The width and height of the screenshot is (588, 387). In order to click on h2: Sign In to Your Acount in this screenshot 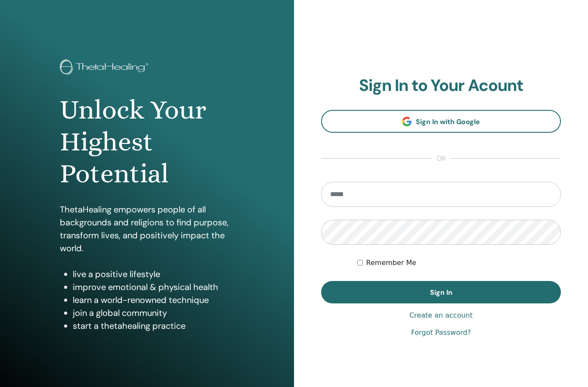, I will do `click(441, 86)`.